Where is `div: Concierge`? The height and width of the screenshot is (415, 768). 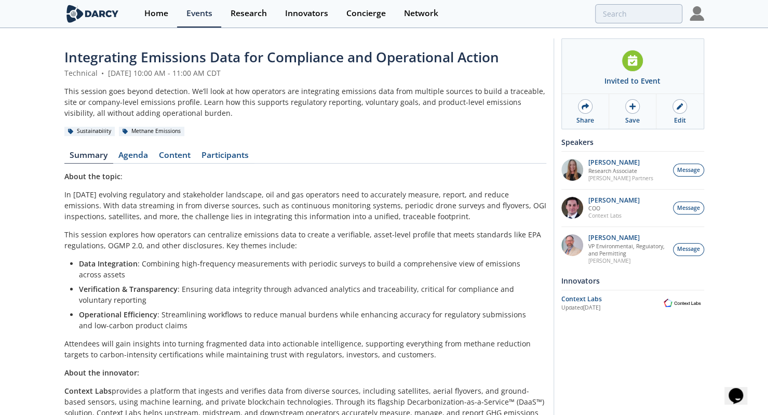
div: Concierge is located at coordinates (366, 14).